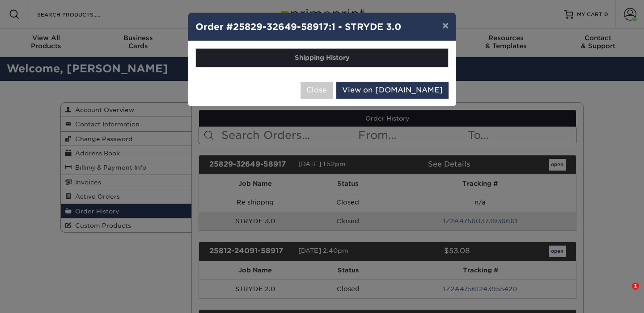 The height and width of the screenshot is (313, 644). Describe the element at coordinates (322, 58) in the screenshot. I see `th: Shipping History` at that location.